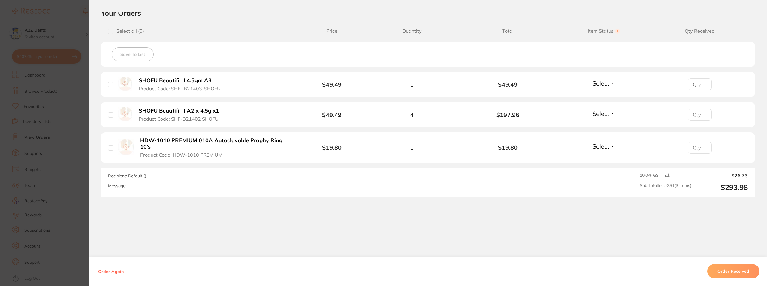 The image size is (767, 286). What do you see at coordinates (700, 31) in the screenshot?
I see `span: Qty Received` at bounding box center [700, 31].